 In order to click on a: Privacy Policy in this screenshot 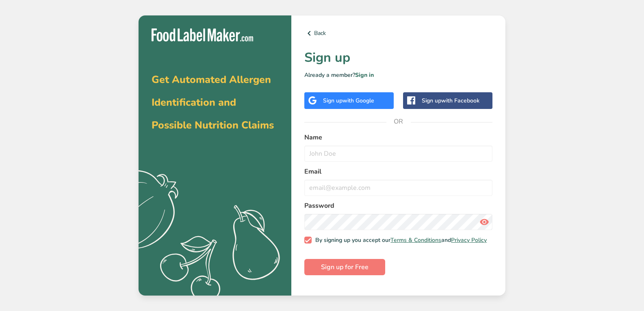, I will do `click(469, 240)`.